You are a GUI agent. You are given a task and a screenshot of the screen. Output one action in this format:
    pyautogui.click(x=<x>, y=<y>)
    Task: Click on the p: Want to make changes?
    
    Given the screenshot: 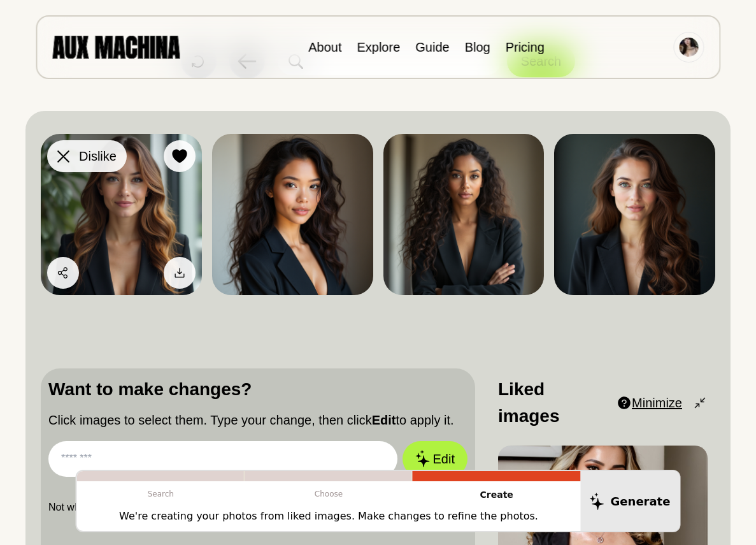 What is the action you would take?
    pyautogui.click(x=258, y=389)
    